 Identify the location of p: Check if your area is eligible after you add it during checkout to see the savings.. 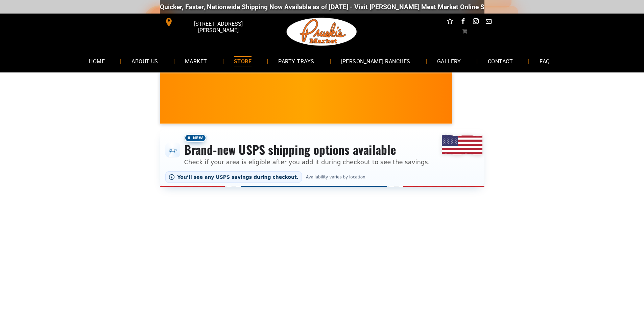
(307, 162).